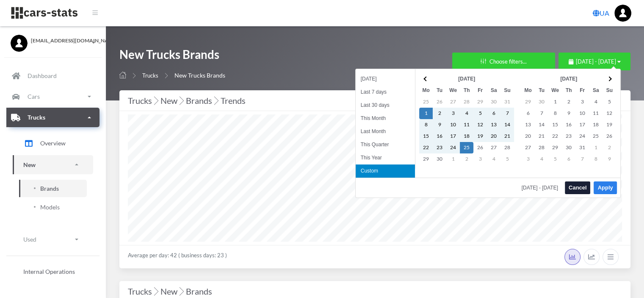 The image size is (644, 298). What do you see at coordinates (200, 75) in the screenshot?
I see `span: New Trucks Brands` at bounding box center [200, 75].